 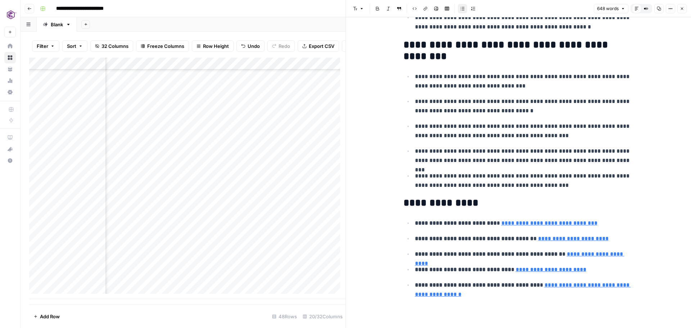 I want to click on a: Blank, so click(x=57, y=24).